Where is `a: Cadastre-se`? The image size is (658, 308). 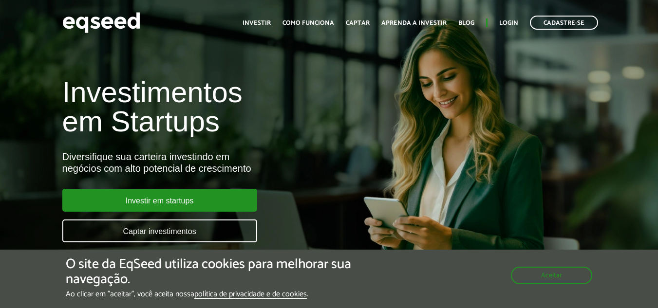 a: Cadastre-se is located at coordinates (564, 22).